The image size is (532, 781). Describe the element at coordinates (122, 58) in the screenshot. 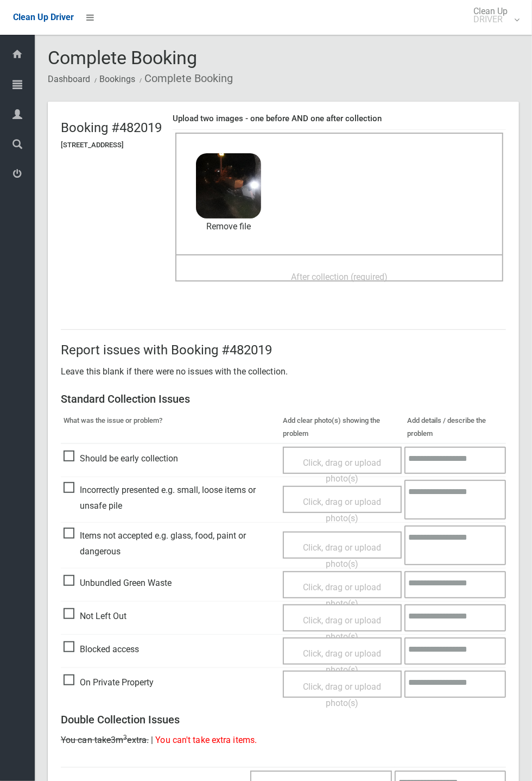

I see `span: Complete Booking` at that location.